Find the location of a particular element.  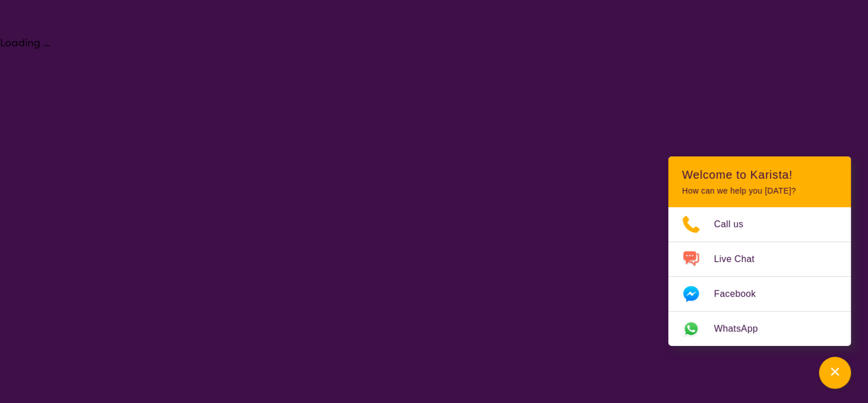

span: Call us is located at coordinates (736, 225).